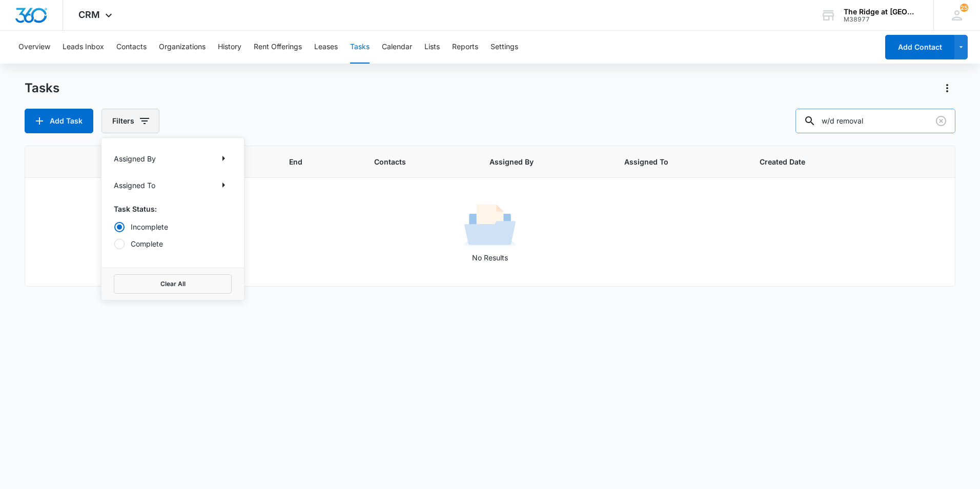 The width and height of the screenshot is (980, 489). What do you see at coordinates (134, 185) in the screenshot?
I see `p: Assigned To` at bounding box center [134, 185].